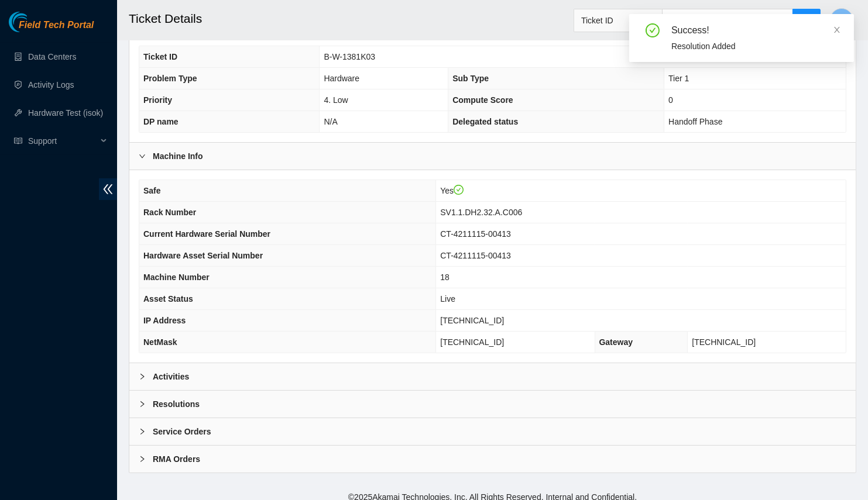 This screenshot has height=500, width=868. What do you see at coordinates (178, 156) in the screenshot?
I see `b: Machine Info` at bounding box center [178, 156].